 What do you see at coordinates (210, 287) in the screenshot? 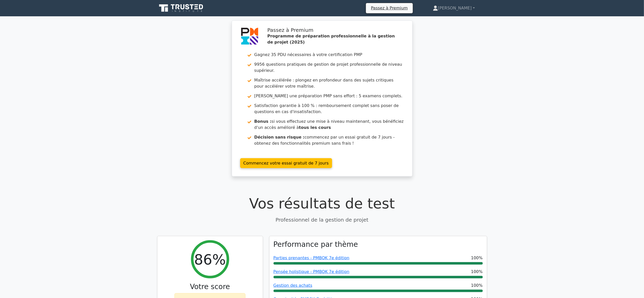
I see `font: Votre score` at bounding box center [210, 287].